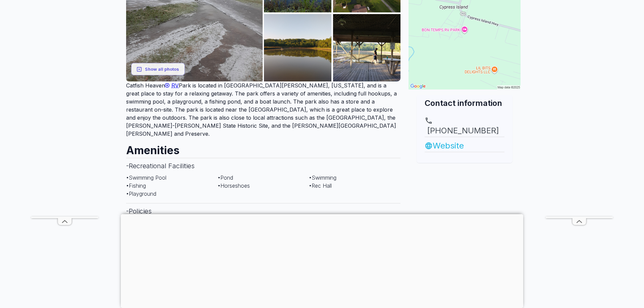 The height and width of the screenshot is (308, 644). I want to click on h2: Contact information, so click(464, 103).